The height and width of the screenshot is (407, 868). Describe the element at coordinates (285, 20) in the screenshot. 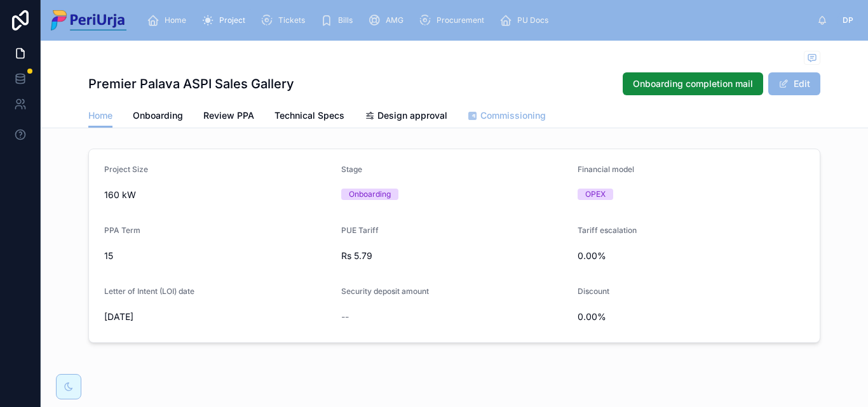

I see `a: Tickets` at that location.